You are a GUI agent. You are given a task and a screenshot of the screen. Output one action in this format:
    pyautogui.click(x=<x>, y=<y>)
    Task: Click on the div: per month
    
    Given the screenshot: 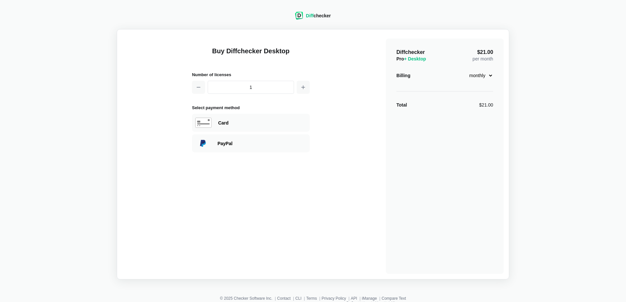 What is the action you would take?
    pyautogui.click(x=483, y=56)
    